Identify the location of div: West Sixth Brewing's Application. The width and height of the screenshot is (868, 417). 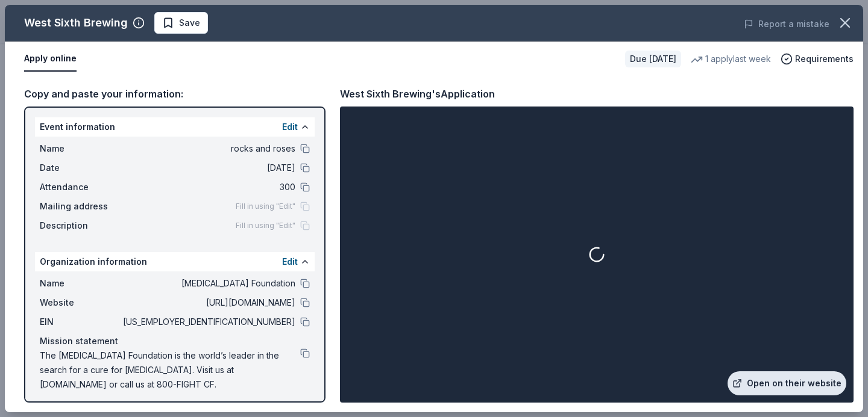
(417, 94).